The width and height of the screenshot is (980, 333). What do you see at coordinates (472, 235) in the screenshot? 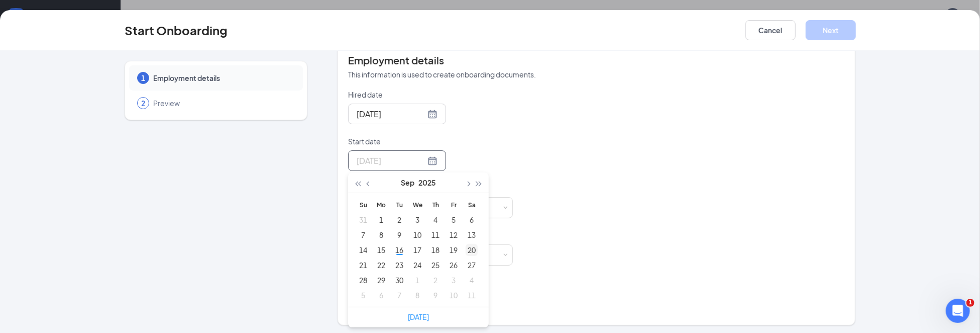
I see `td: 2025-09-13` at bounding box center [472, 235].